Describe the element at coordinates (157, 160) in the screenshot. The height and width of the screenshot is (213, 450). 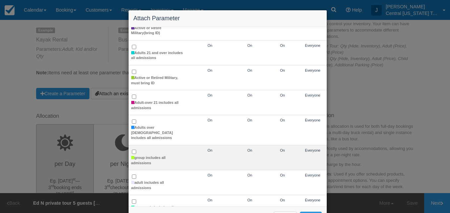
I see `label: group includes all admissions` at that location.